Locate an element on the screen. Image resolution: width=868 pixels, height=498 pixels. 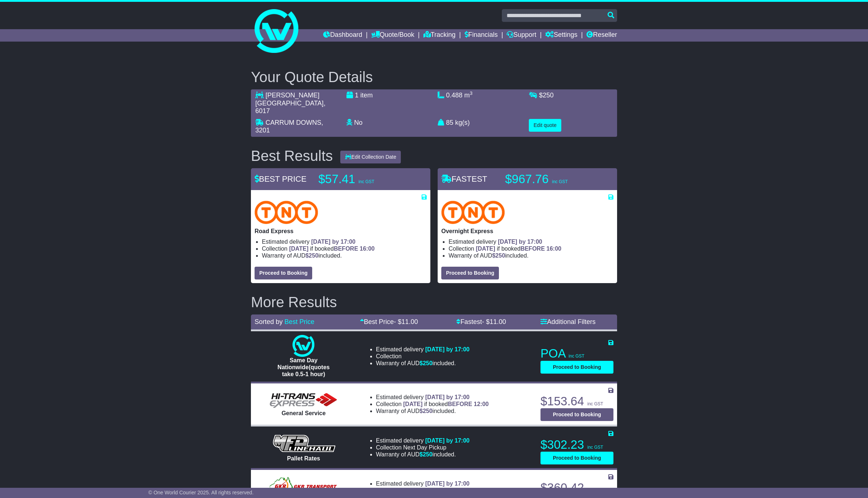
img: One World Courier: Same Day Nationwide(quotes take 0.5-1 hour) is located at coordinates (303, 346).